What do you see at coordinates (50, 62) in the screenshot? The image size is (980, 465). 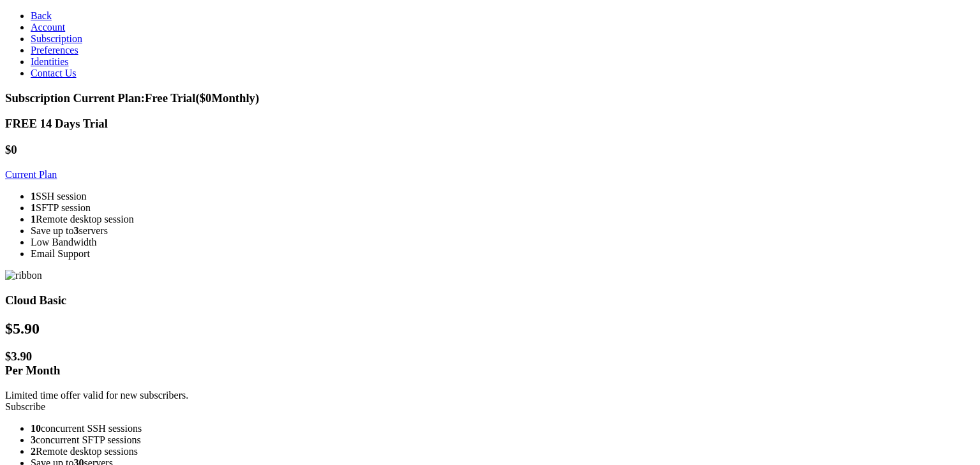 I see `span: Identities` at bounding box center [50, 62].